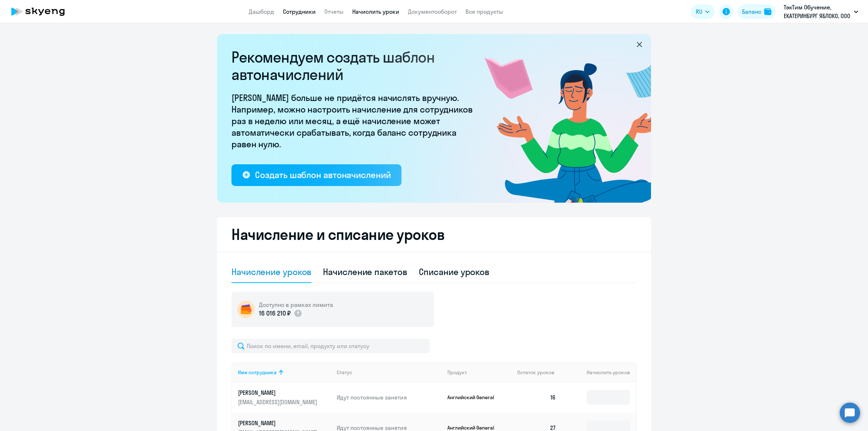 The width and height of the screenshot is (868, 431). What do you see at coordinates (537, 397) in the screenshot?
I see `td: 16` at bounding box center [537, 397].